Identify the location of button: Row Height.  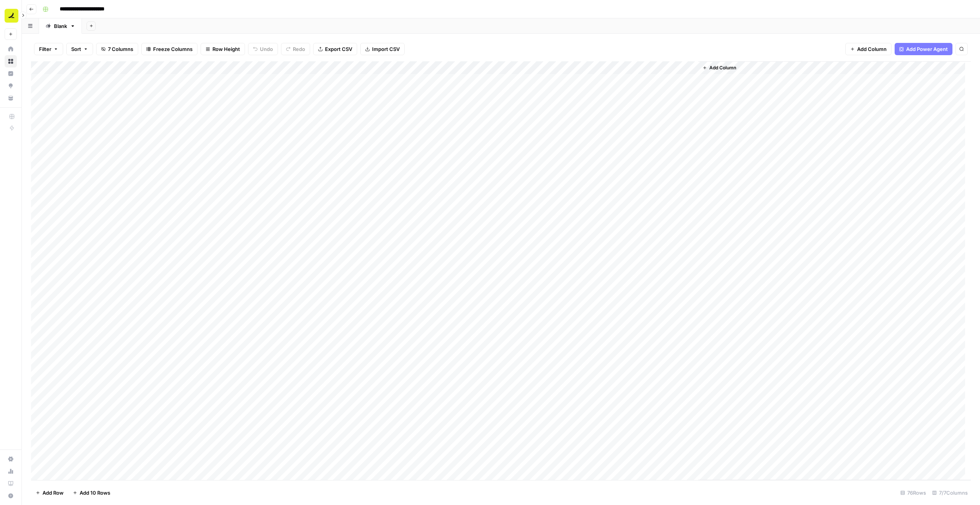
(222, 49).